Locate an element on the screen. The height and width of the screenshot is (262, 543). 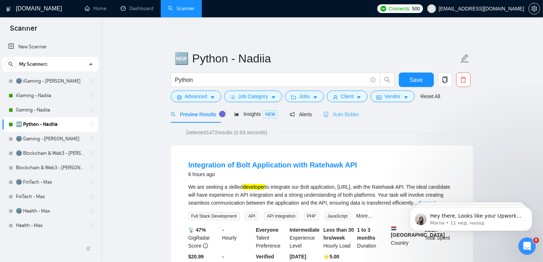
a: New Scanner is located at coordinates (50, 47).